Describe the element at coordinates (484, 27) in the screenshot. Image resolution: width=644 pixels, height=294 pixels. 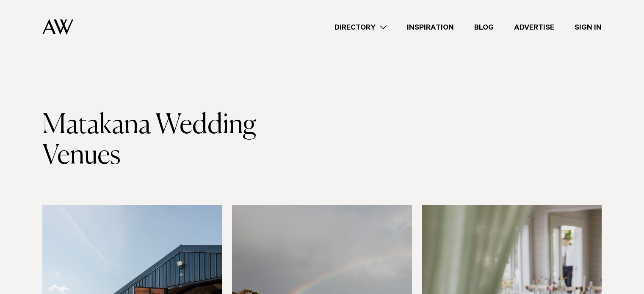
I see `a: Blog` at that location.